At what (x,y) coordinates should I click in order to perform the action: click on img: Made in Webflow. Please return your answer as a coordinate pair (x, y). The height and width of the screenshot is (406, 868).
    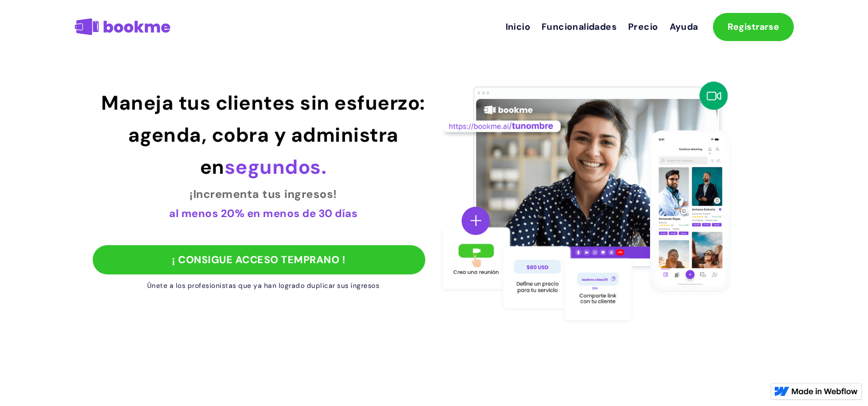
    Looking at the image, I should click on (825, 391).